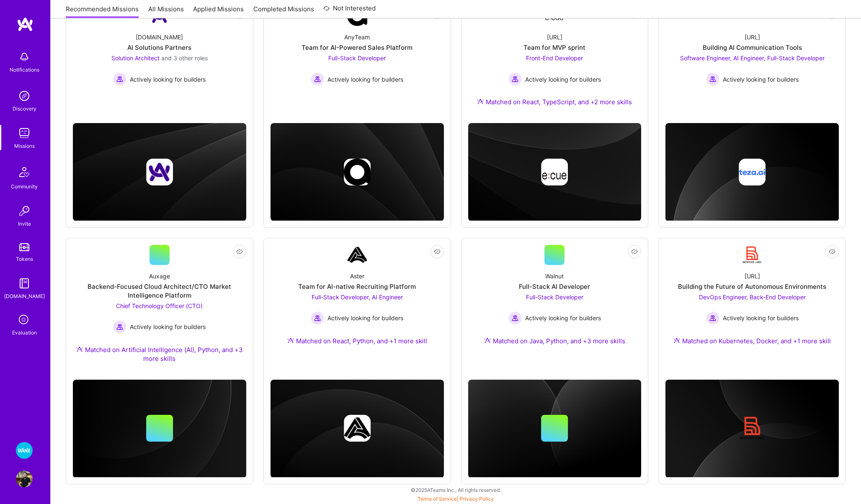 Image resolution: width=861 pixels, height=504 pixels. Describe the element at coordinates (25, 332) in the screenshot. I see `div: Evaluation` at that location.